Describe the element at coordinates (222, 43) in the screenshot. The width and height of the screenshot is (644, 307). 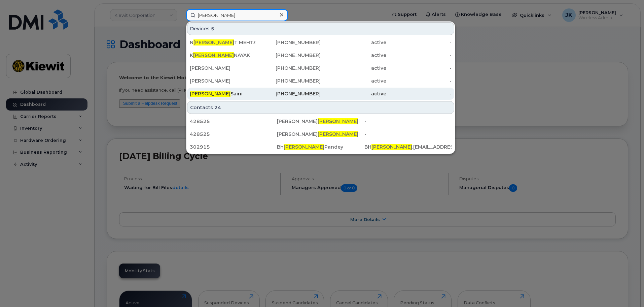
I see `div: N T MEHTA` at that location.